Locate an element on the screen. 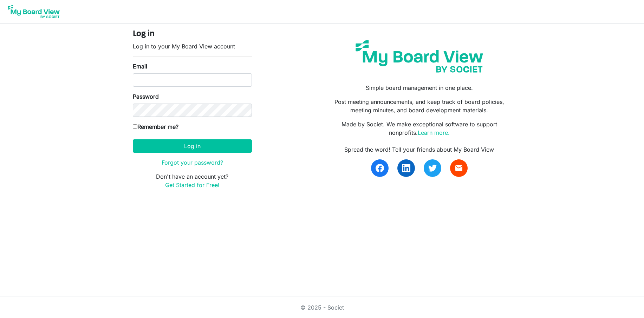  label: Password is located at coordinates (146, 96).